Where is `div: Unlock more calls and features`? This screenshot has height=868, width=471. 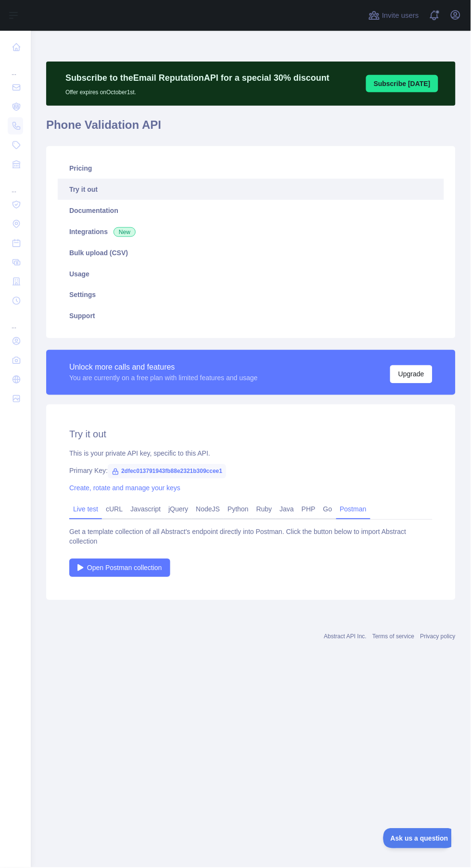 div: Unlock more calls and features is located at coordinates (164, 368).